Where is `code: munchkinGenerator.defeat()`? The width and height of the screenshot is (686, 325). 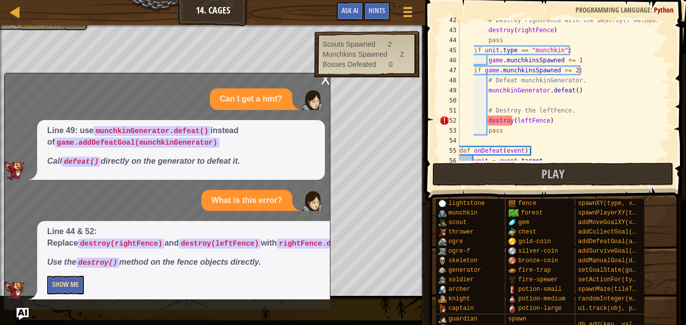
code: munchkinGenerator.defeat() is located at coordinates (152, 131).